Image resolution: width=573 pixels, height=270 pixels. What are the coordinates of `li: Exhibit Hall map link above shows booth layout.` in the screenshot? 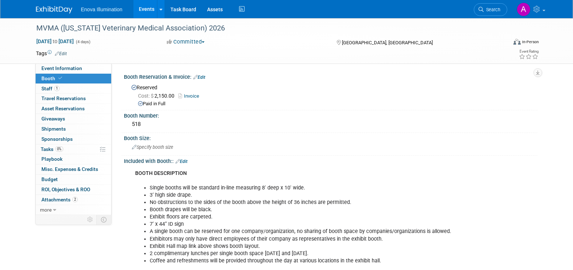 It's located at (301, 247).